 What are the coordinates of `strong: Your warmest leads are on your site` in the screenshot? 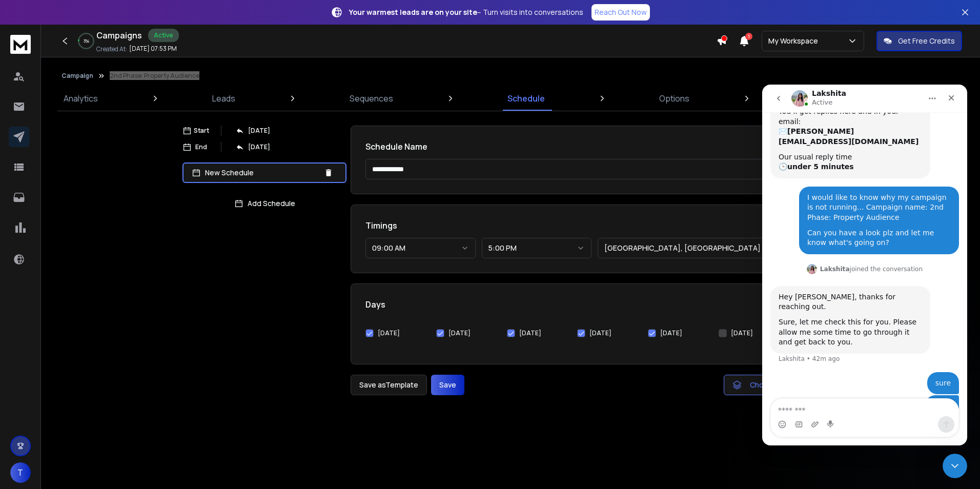 It's located at (413, 12).